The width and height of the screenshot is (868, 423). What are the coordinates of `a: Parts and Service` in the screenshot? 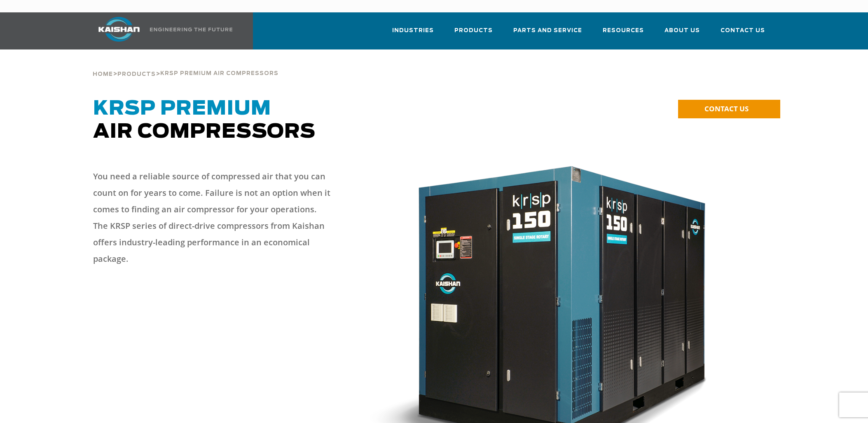 It's located at (548, 34).